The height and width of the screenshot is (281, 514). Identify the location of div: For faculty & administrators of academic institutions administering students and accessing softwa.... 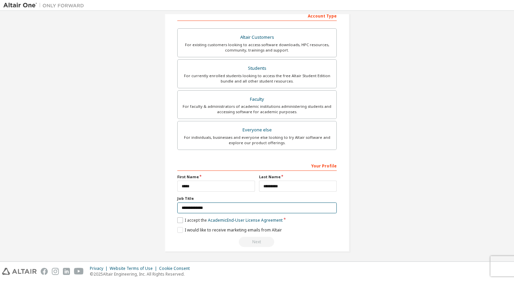
(257, 109).